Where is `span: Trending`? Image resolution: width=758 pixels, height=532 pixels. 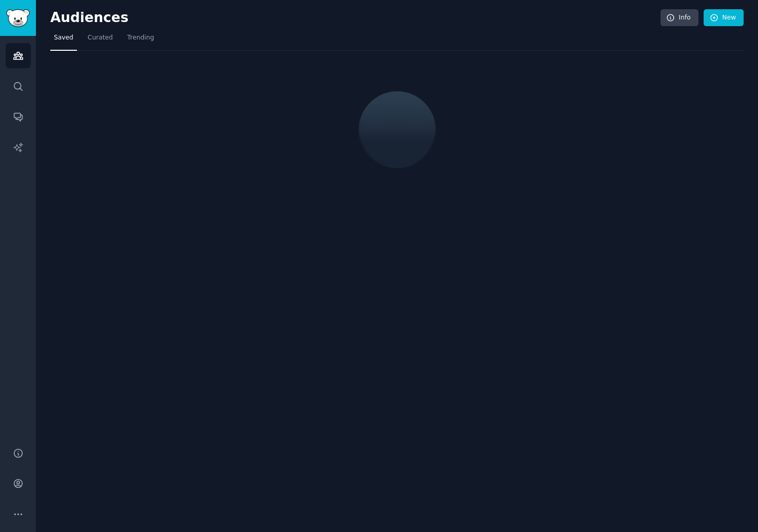
span: Trending is located at coordinates (141, 38).